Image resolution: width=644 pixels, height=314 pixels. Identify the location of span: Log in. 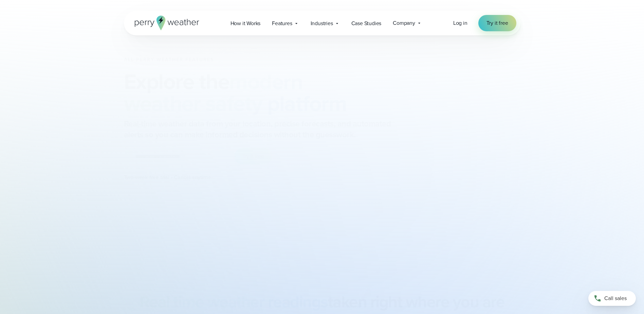
(460, 23).